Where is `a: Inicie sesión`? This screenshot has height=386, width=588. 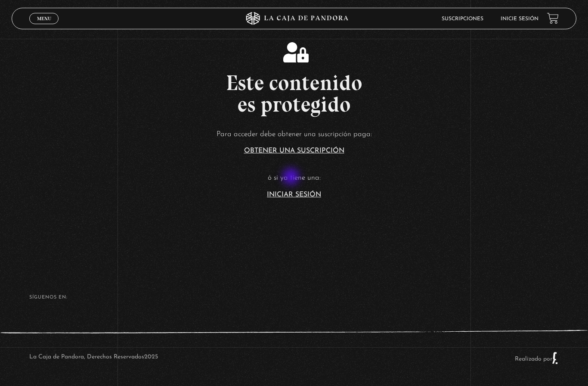
a: Inicie sesión is located at coordinates (520, 19).